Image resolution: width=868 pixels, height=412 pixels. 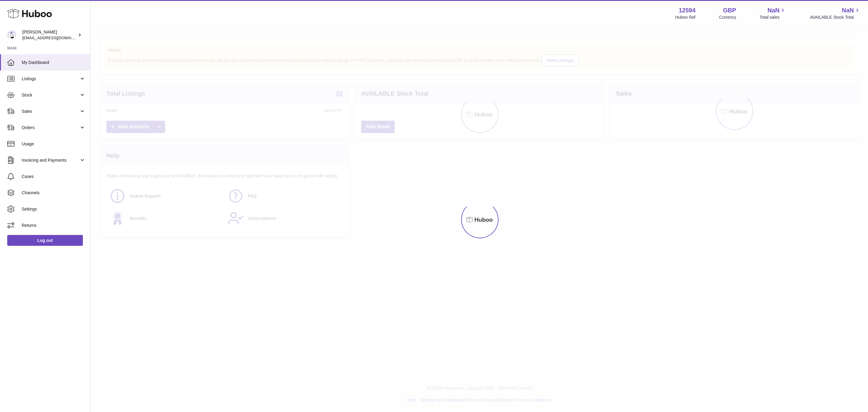 What do you see at coordinates (730, 10) in the screenshot?
I see `strong: GBP` at bounding box center [730, 10].